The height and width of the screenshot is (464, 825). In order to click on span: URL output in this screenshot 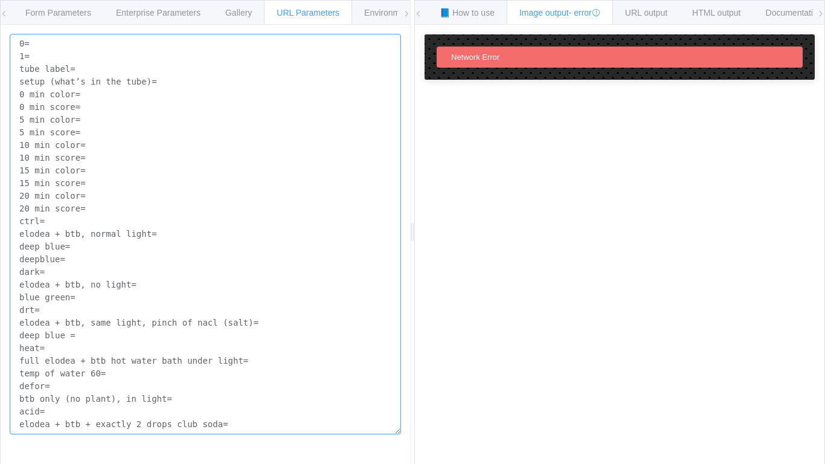, I will do `click(646, 13)`.